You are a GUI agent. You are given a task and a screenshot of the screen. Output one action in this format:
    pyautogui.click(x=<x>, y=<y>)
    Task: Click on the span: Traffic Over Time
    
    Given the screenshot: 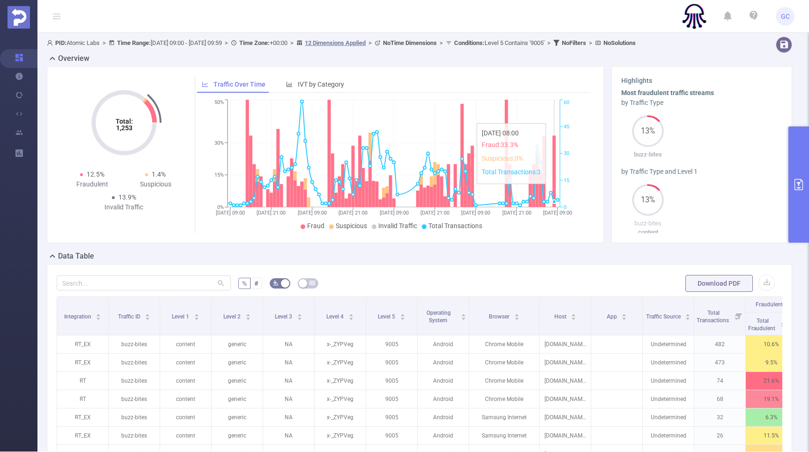 What is the action you would take?
    pyautogui.click(x=239, y=84)
    